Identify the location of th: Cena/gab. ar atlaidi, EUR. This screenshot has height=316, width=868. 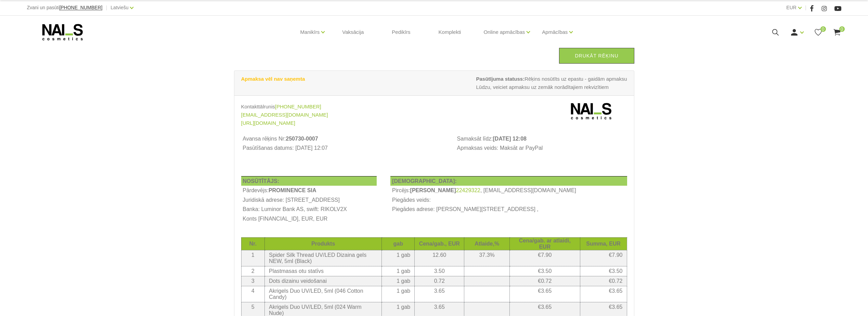
(545, 244).